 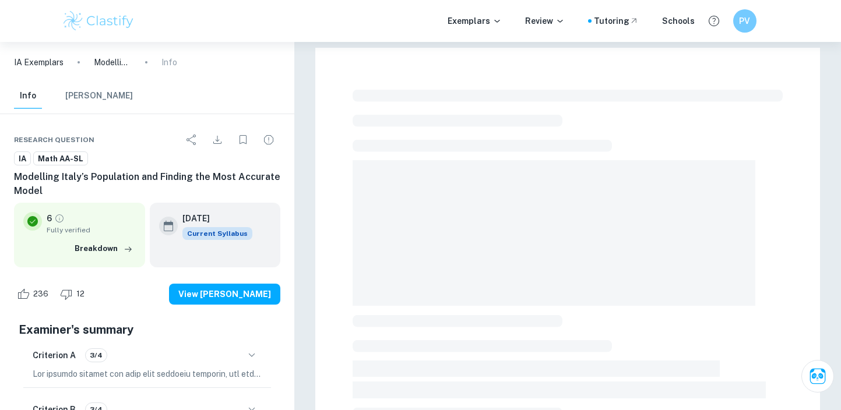 I want to click on div: Download, so click(x=217, y=140).